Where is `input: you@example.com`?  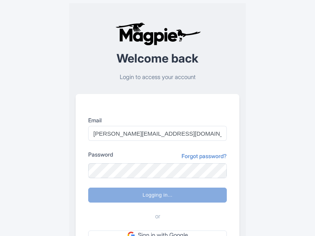
input: you@example.com is located at coordinates (157, 133).